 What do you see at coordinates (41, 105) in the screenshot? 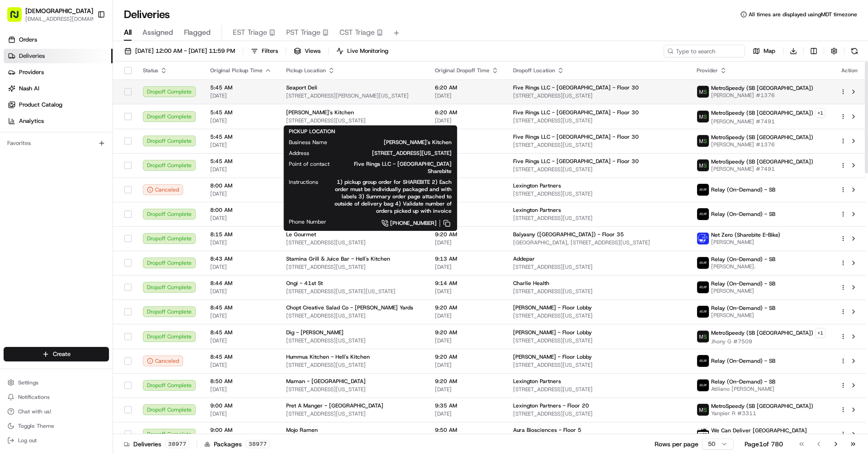
I see `span: Product Catalog` at bounding box center [41, 105].